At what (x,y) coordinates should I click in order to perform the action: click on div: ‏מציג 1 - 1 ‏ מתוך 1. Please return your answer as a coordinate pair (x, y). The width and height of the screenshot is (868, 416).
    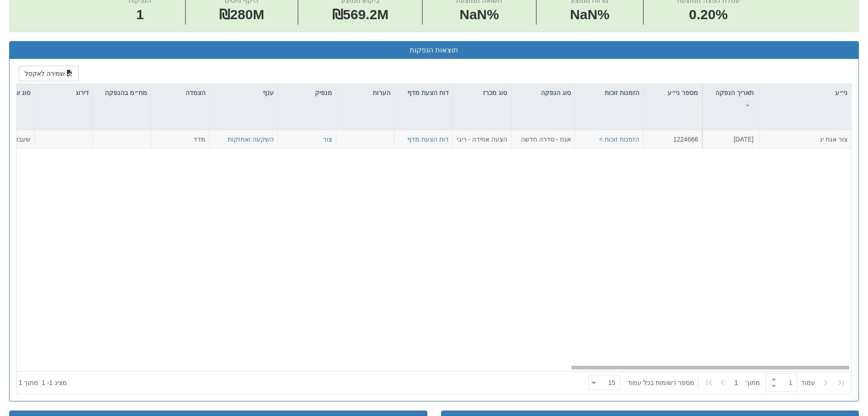
    Looking at the image, I should click on (42, 382).